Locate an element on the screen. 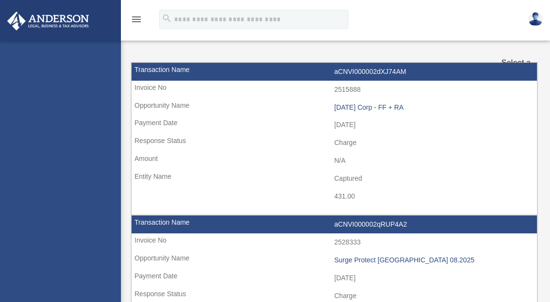 This screenshot has width=550, height=302. i: search is located at coordinates (167, 18).